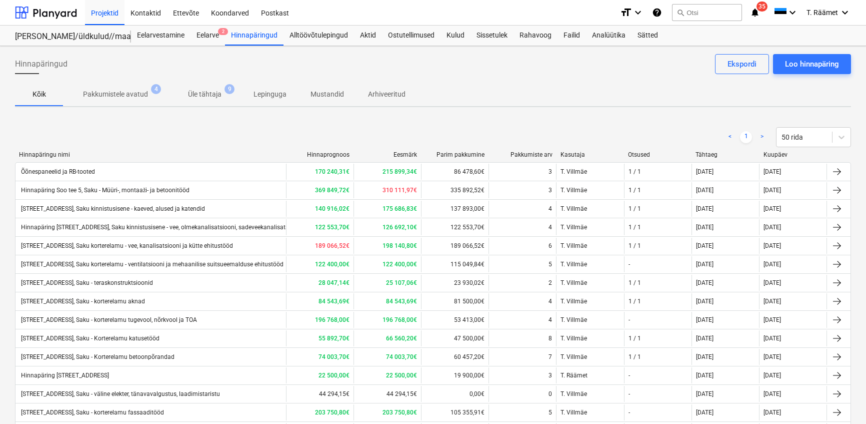 The image size is (866, 424). What do you see at coordinates (319, 36) in the screenshot?
I see `div: Alltöövõtulepingud` at bounding box center [319, 36].